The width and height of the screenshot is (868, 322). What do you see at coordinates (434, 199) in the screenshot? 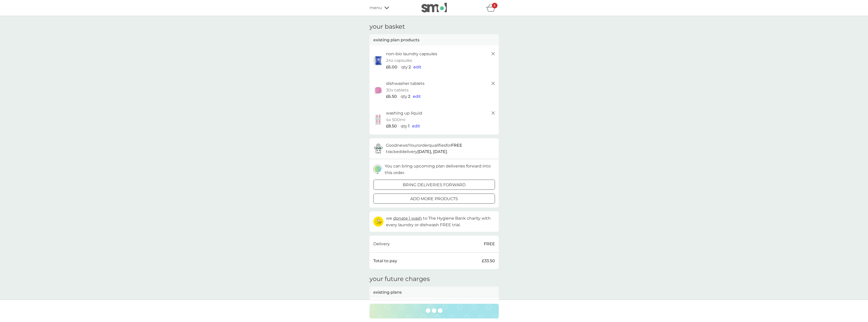
I see `button: add more products` at bounding box center [434, 199].